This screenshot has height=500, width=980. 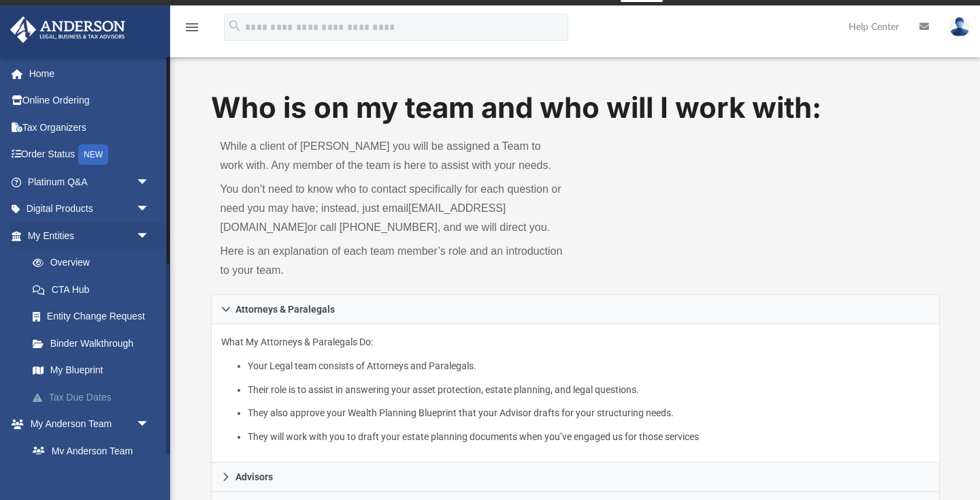 I want to click on a: Order StatusNEW, so click(x=90, y=154).